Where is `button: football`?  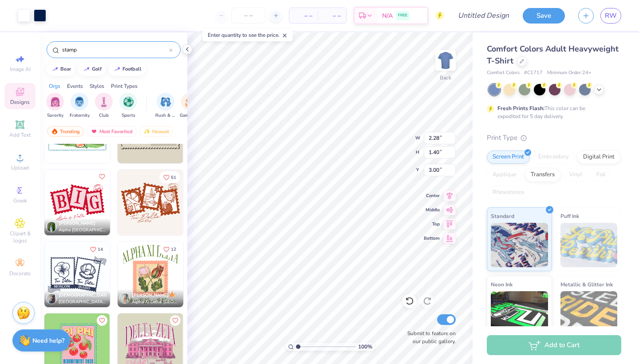
button: football is located at coordinates (127, 69).